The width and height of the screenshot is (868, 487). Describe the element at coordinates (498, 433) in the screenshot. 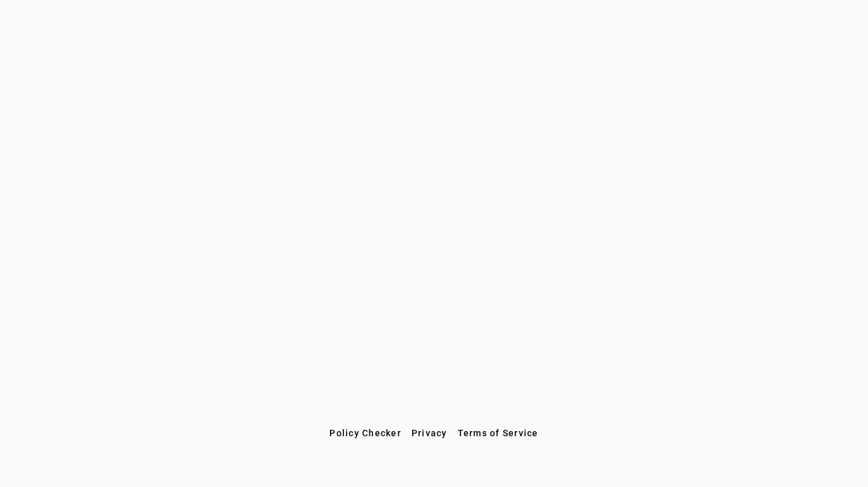

I see `span: Terms of Service` at that location.